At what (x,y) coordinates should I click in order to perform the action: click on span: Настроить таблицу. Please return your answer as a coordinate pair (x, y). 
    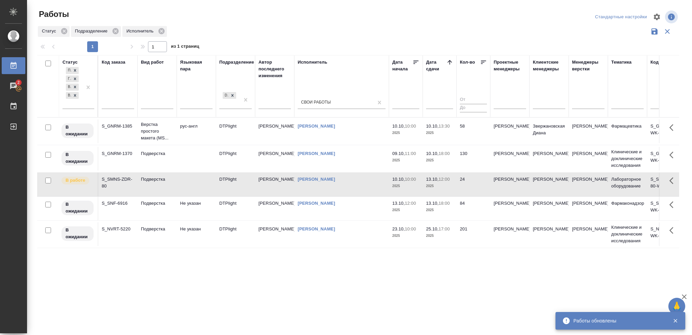
    Looking at the image, I should click on (657, 17).